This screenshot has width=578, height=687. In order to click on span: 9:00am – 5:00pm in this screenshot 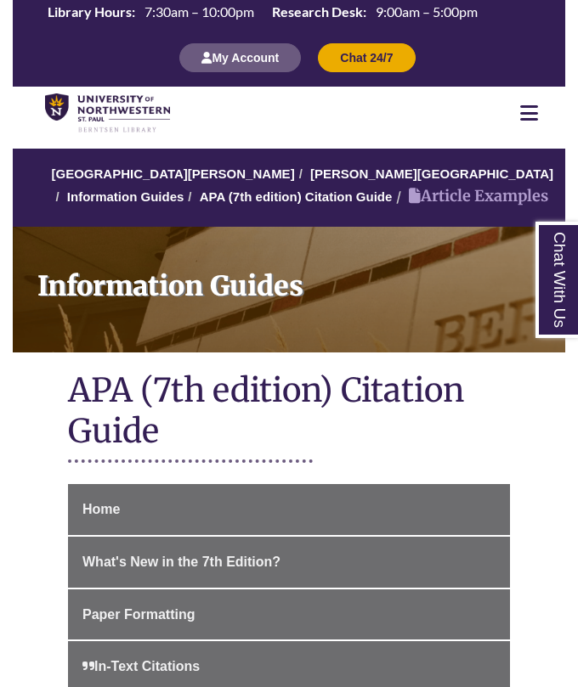, I will do `click(426, 11)`.